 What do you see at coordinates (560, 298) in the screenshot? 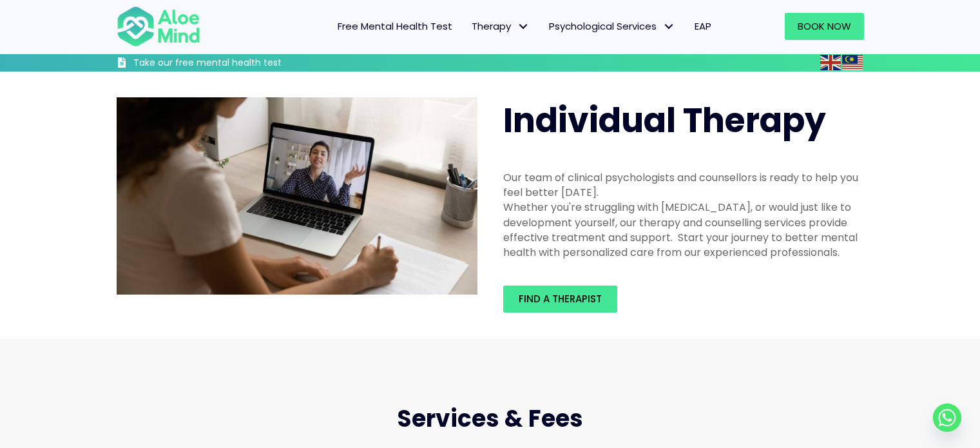
I see `span: Find a therapist` at bounding box center [560, 298].